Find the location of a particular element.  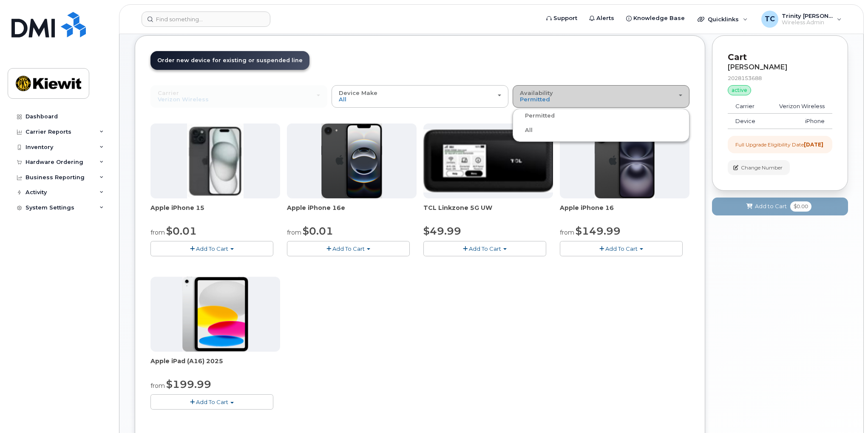

a: Support is located at coordinates (561, 19).